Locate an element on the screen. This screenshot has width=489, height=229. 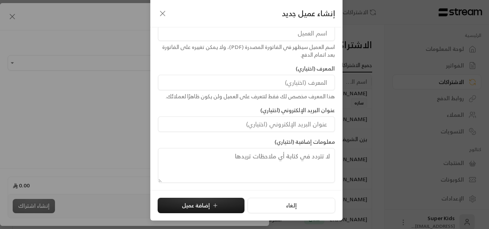
button: إلغاء is located at coordinates (291, 205).